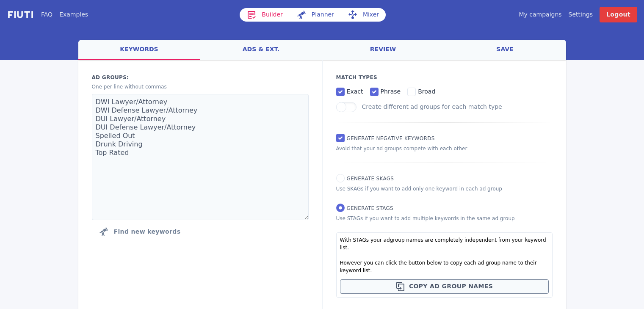 This screenshot has width=644, height=309. Describe the element at coordinates (340, 138) in the screenshot. I see `input: Generate Negative keywords` at that location.